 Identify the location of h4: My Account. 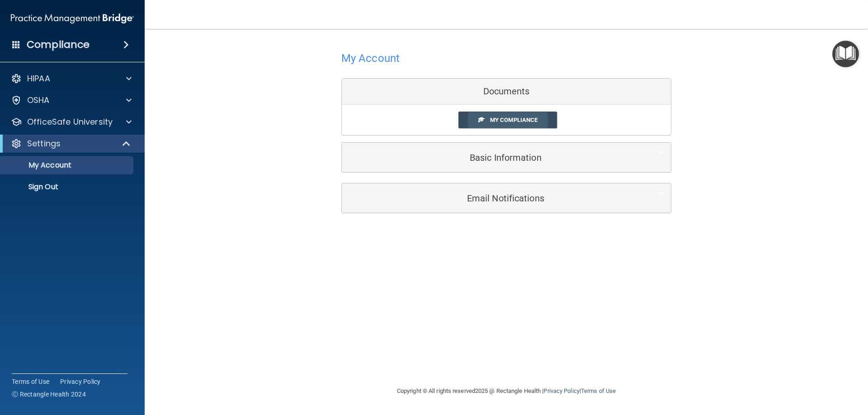
(371, 59).